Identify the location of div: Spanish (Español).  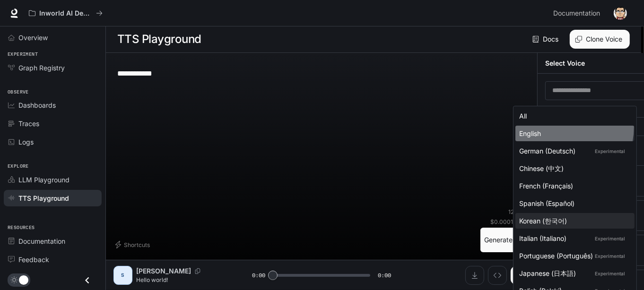
(573, 203).